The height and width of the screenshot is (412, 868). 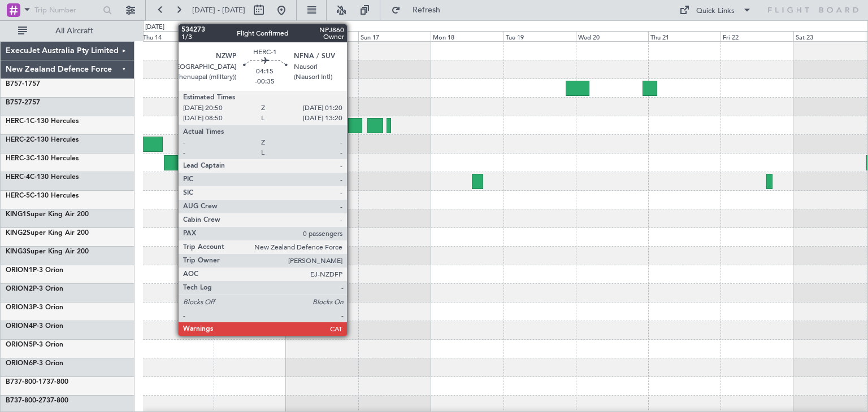 I want to click on a: ORION2P-3 Orion, so click(x=34, y=289).